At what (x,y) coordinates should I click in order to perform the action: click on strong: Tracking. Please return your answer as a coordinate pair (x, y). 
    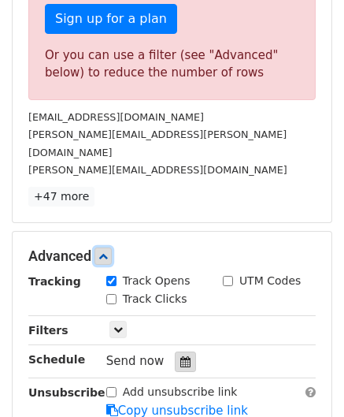
    Looking at the image, I should click on (54, 281).